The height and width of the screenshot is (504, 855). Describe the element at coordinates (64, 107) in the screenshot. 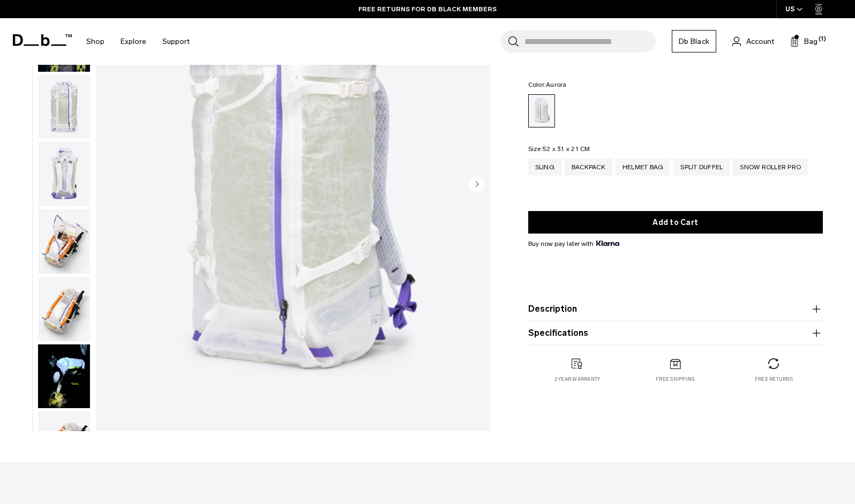

I see `button: Weigh_Lighter_Backpack_25L_2.png` at that location.